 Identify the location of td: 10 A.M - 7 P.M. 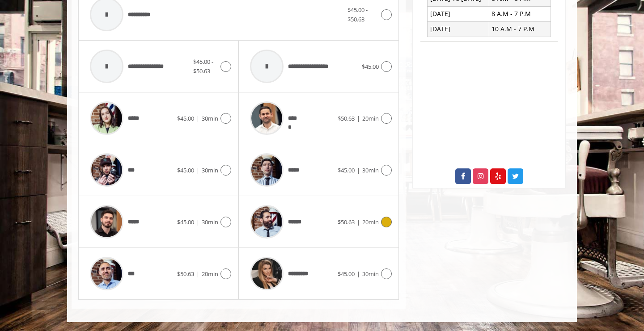
(520, 29).